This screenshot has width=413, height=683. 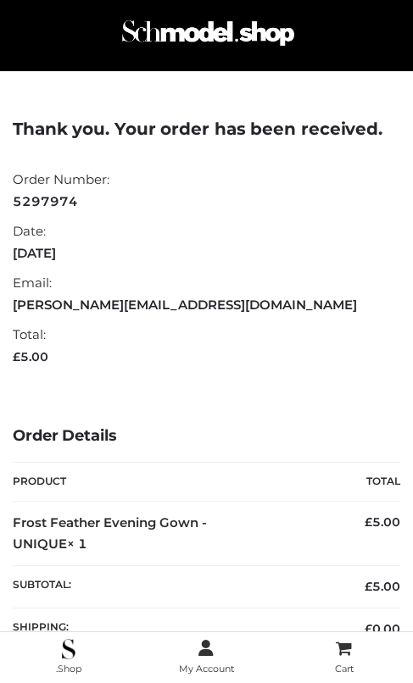 I want to click on strong: Frost Feather Evening Gown - UNIQUE, so click(x=109, y=533).